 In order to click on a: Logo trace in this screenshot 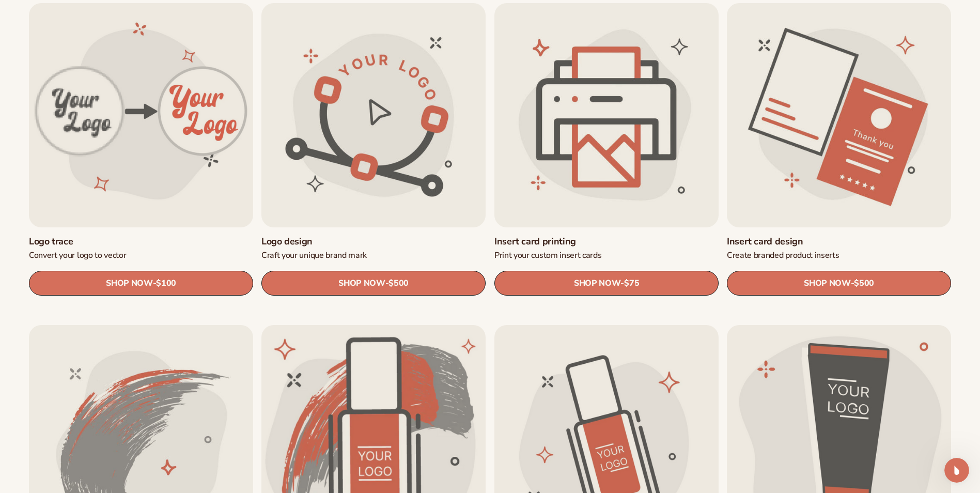, I will do `click(141, 242)`.